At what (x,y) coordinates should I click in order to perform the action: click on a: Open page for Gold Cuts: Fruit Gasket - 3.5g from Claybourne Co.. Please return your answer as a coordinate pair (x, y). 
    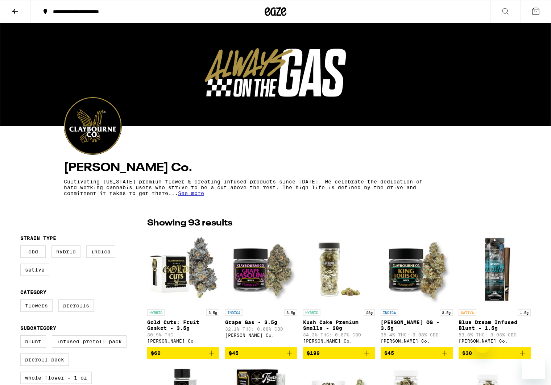
    Looking at the image, I should click on (183, 290).